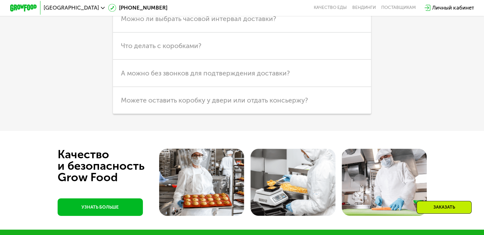 This screenshot has height=235, width=484. What do you see at coordinates (330, 8) in the screenshot?
I see `a: Качество еды` at bounding box center [330, 8].